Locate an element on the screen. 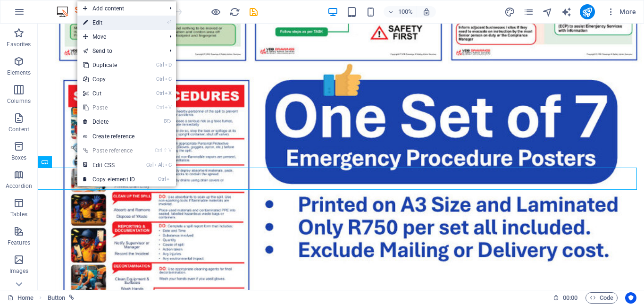  button: text_generator is located at coordinates (567, 12).